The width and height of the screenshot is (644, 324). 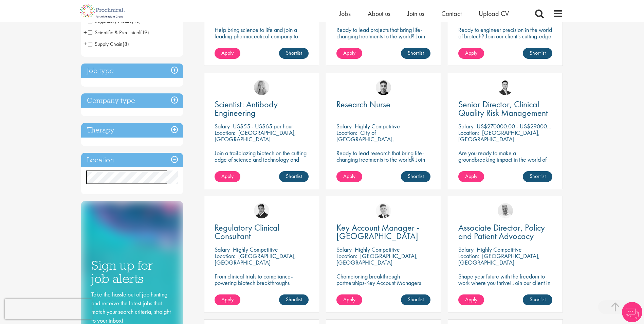 What do you see at coordinates (263, 126) in the screenshot?
I see `p: US$55 - US$65 per hour` at bounding box center [263, 126].